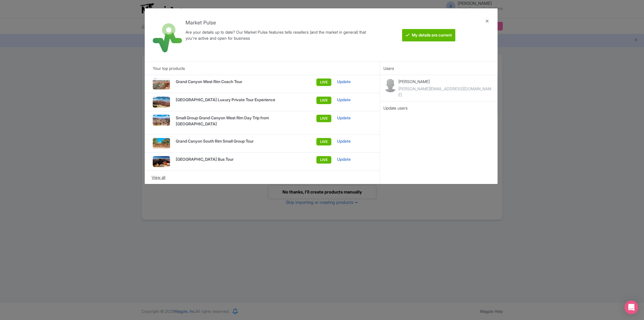  Describe the element at coordinates (161, 143) in the screenshot. I see `img: a5zvqbqajttam0cb68ny.jpg` at that location.